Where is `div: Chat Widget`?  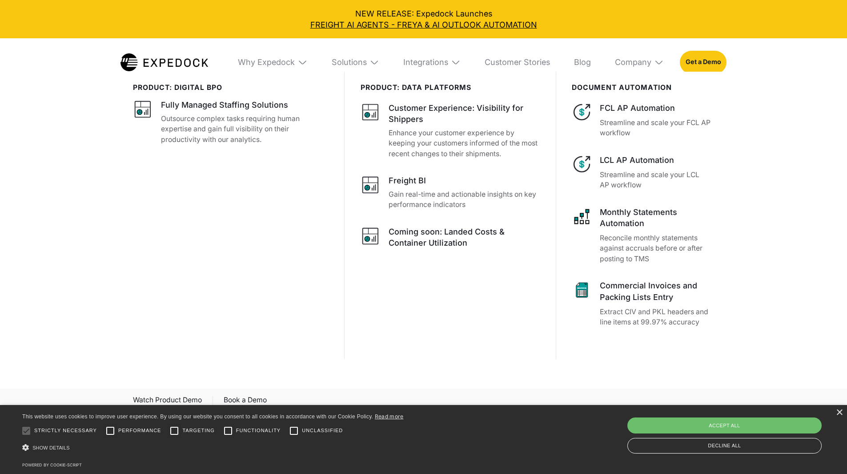 div: Chat Widget is located at coordinates (825, 452).